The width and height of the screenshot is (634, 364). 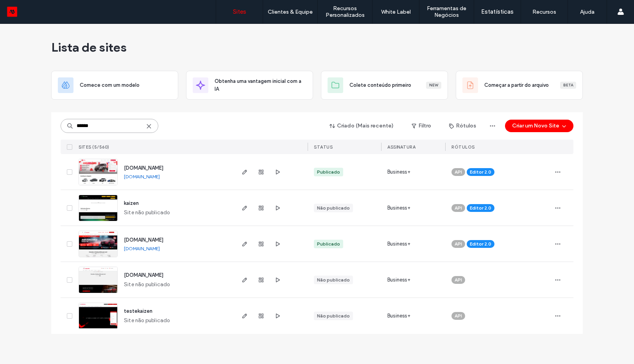 I want to click on button: Criar um Novo Site, so click(x=539, y=126).